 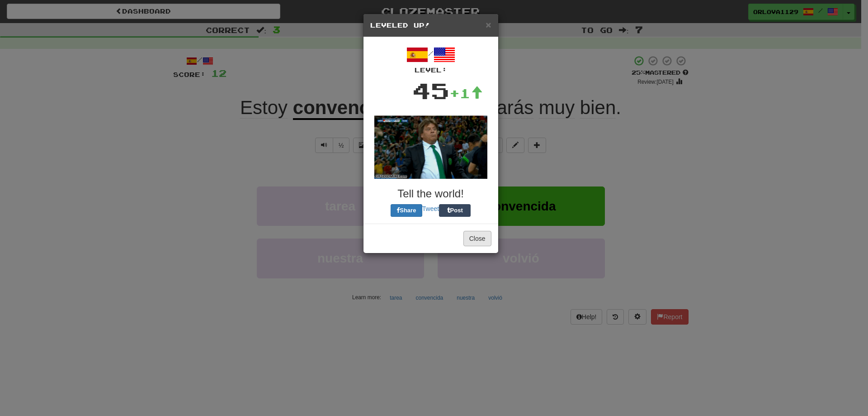 I want to click on div: 45, so click(x=431, y=90).